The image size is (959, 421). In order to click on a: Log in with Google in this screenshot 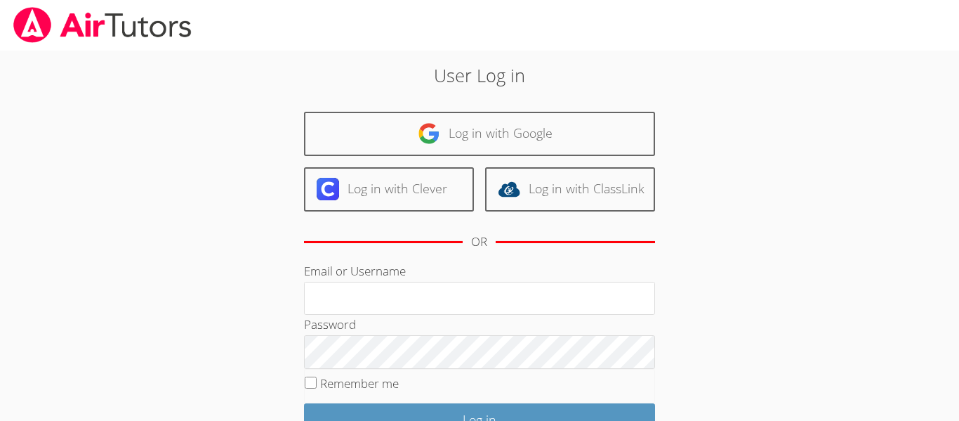, I will do `click(480, 133)`.